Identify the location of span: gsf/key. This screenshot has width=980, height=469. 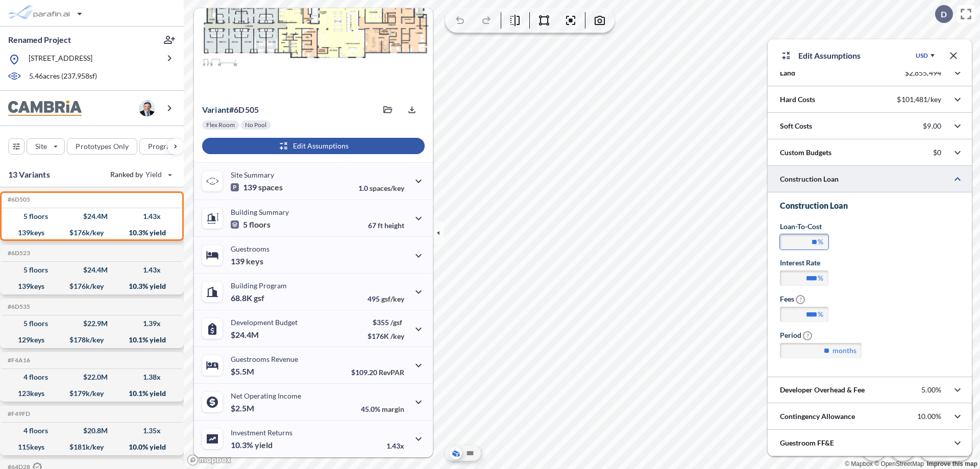
(392, 299).